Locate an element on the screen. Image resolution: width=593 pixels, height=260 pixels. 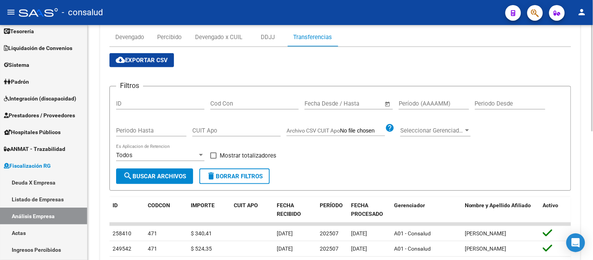
span: - consalud is located at coordinates (82, 13).